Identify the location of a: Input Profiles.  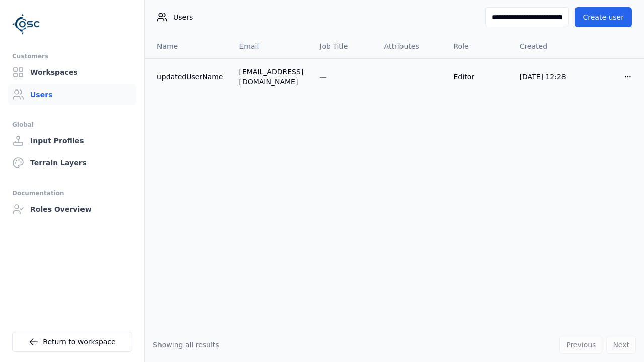
(72, 141).